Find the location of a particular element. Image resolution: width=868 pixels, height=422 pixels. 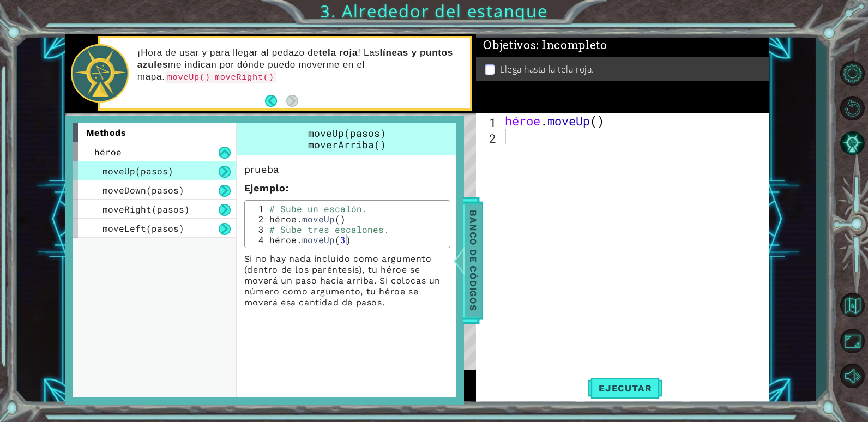

span: héroe is located at coordinates (108, 151).